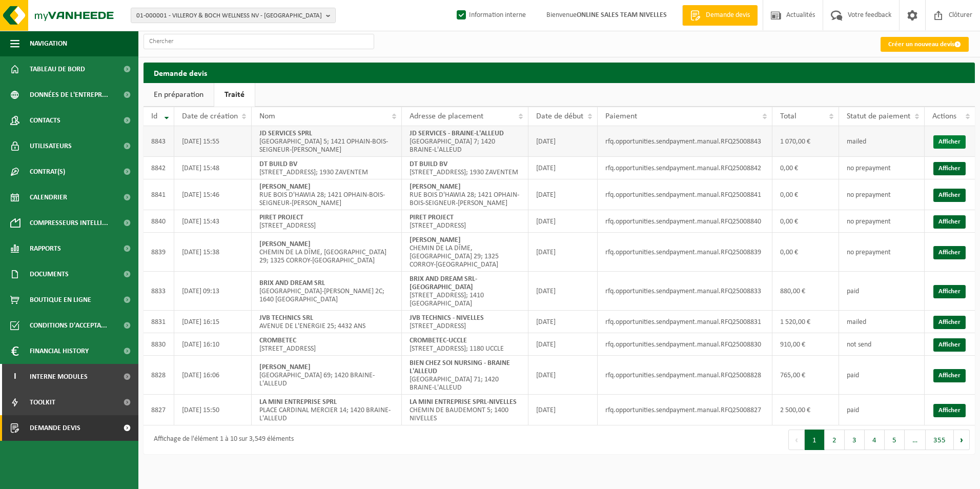 The width and height of the screenshot is (980, 489). I want to click on td: 8831, so click(159, 322).